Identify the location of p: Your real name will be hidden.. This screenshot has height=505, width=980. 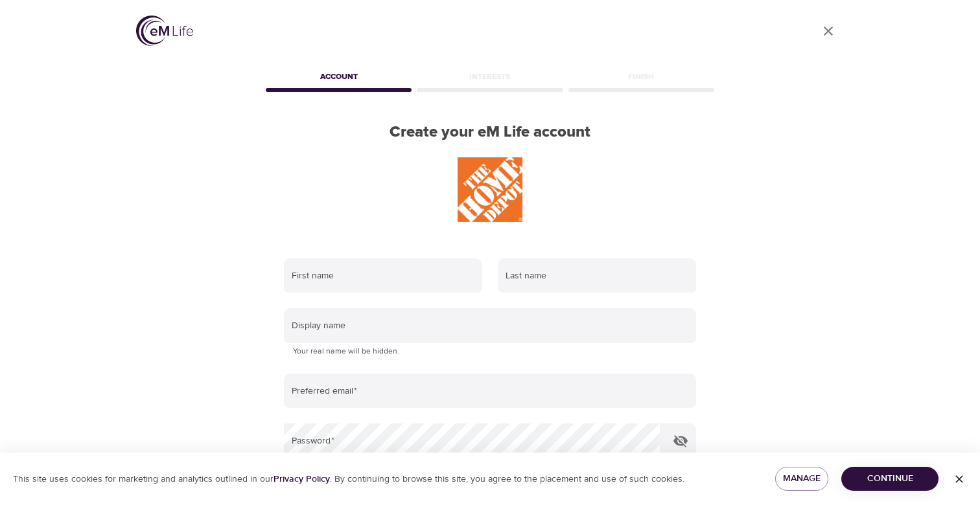
(490, 352).